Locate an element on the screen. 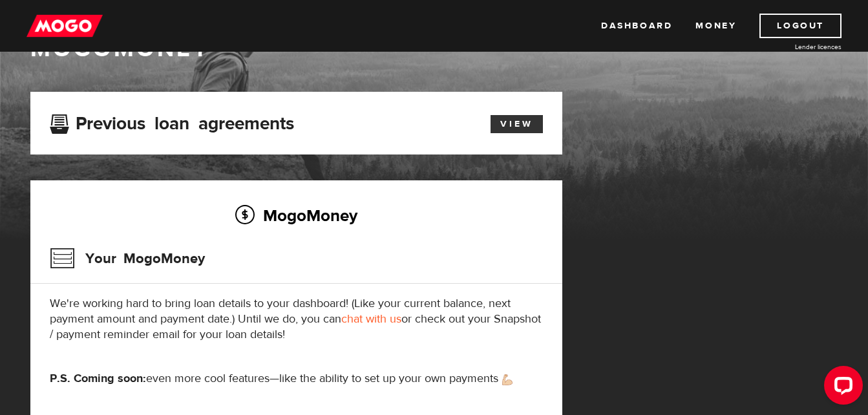  h1: MogoMoney is located at coordinates (434, 49).